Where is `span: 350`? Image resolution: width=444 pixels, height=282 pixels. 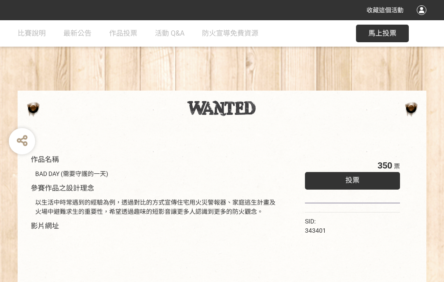
span: 350 is located at coordinates (384, 165).